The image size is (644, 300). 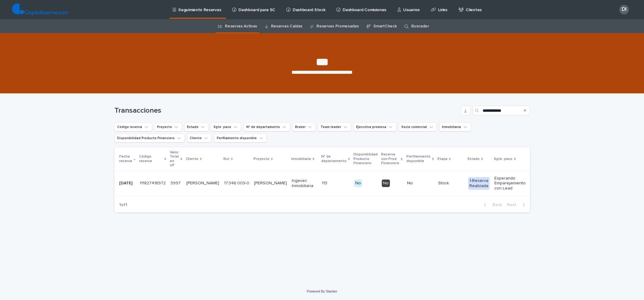 What do you see at coordinates (267, 127) in the screenshot?
I see `button: N° de departamento` at bounding box center [267, 127].